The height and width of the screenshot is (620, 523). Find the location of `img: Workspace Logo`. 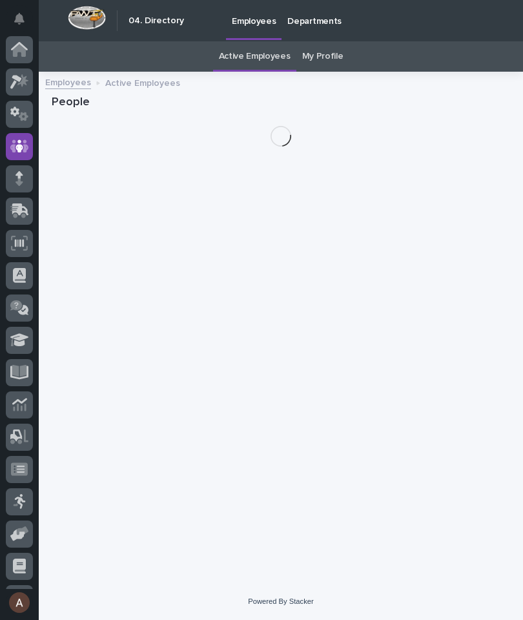

img: Workspace Logo is located at coordinates (87, 17).